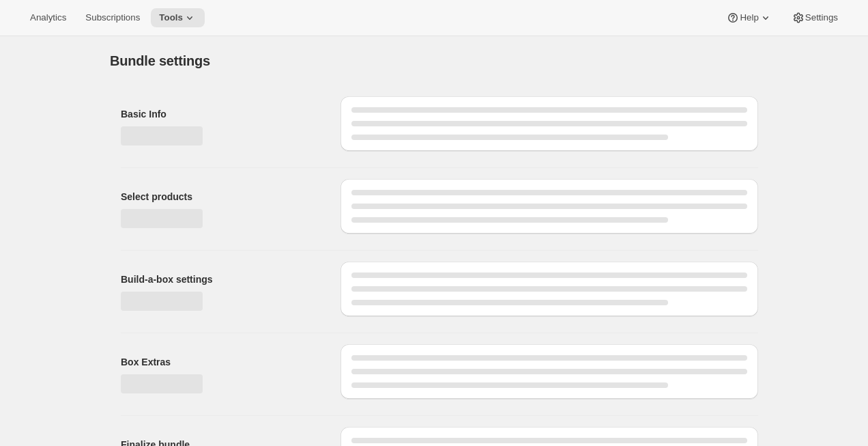 This screenshot has width=868, height=446. I want to click on h2: Basic Info, so click(220, 114).